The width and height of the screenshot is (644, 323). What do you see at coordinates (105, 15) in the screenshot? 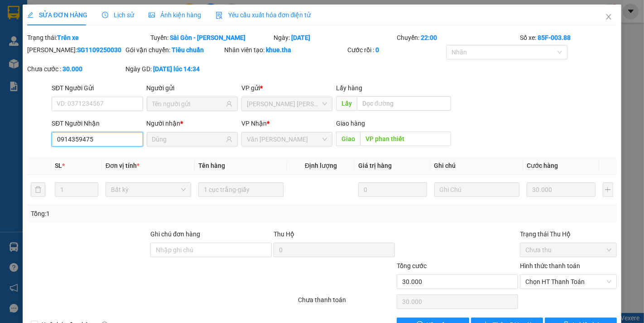
I see `span: clock-circle` at bounding box center [105, 15].